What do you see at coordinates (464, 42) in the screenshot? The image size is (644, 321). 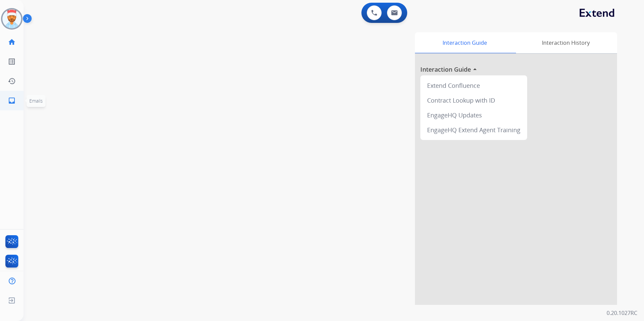 I see `div: Interaction Guide` at bounding box center [464, 42].